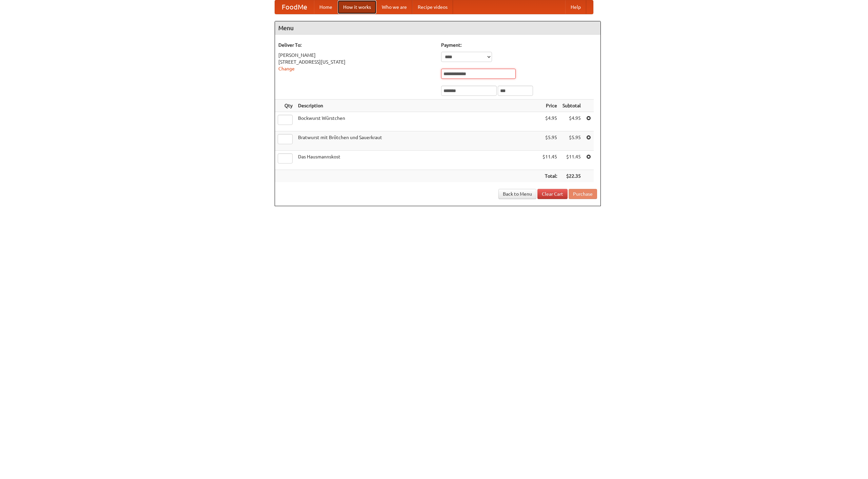  Describe the element at coordinates (357, 7) in the screenshot. I see `a: How it works` at that location.